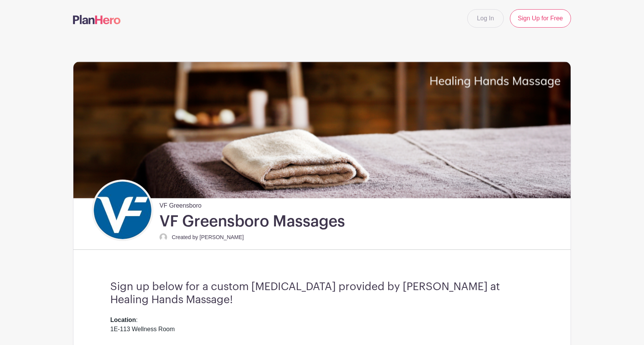 This screenshot has height=345, width=644. What do you see at coordinates (322, 130) in the screenshot?
I see `img: Signup%20Massage.png` at bounding box center [322, 130].